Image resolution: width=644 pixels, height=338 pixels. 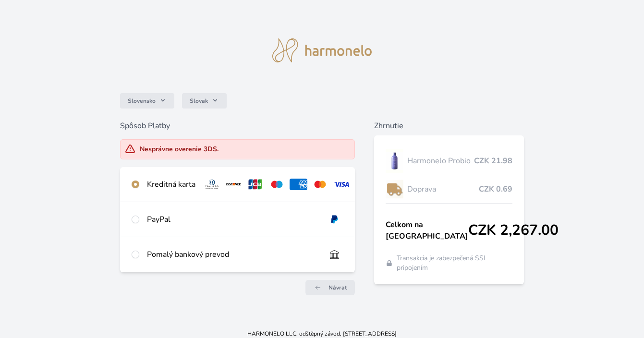 I want to click on div: PayPal, so click(x=232, y=219).